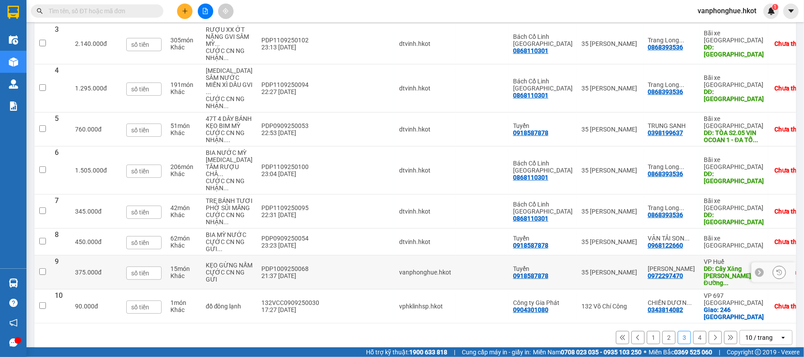 This screenshot has width=804, height=357. I want to click on div: Bách Cổ Linh Long Biên, so click(543, 208).